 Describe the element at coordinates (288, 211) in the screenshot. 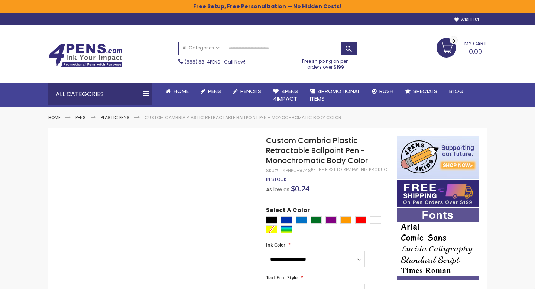

I see `span: Select A Color` at that location.